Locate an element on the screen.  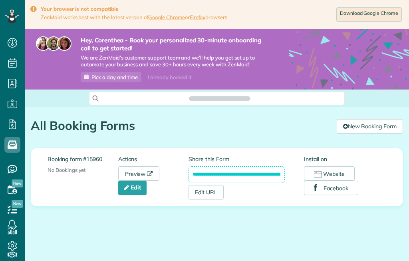
button: Facebook is located at coordinates (331, 188).